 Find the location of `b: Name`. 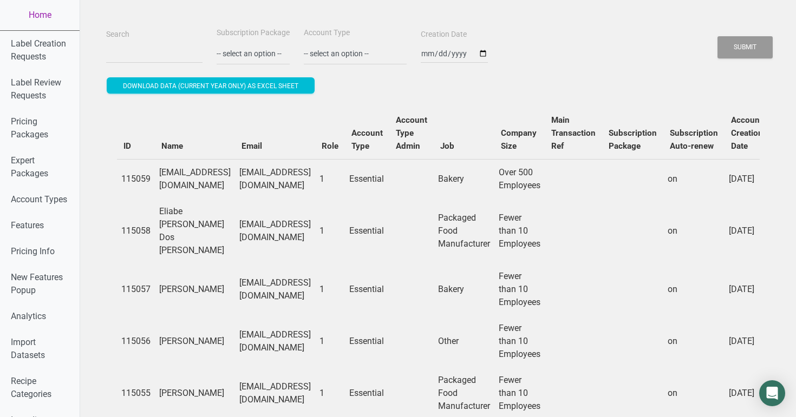

b: Name is located at coordinates (172, 146).